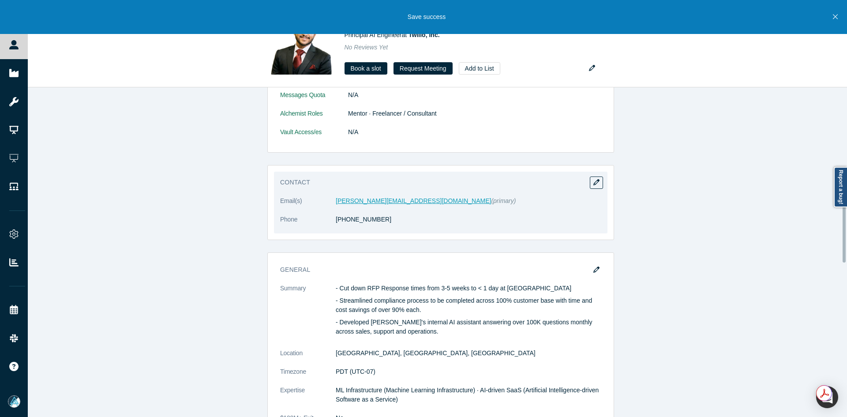 This screenshot has width=847, height=417. What do you see at coordinates (841, 187) in the screenshot?
I see `a: Report a bug!` at bounding box center [841, 187].